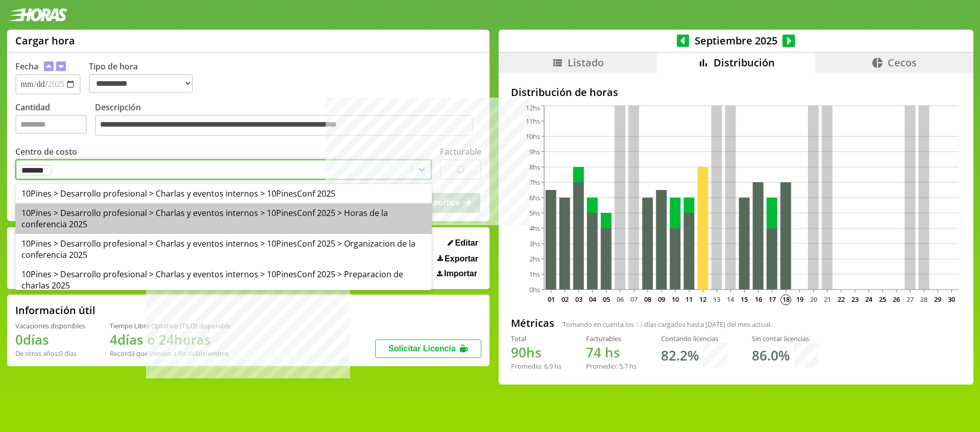 The image size is (980, 432). What do you see at coordinates (717, 299) in the screenshot?
I see `text: 13` at bounding box center [717, 299].